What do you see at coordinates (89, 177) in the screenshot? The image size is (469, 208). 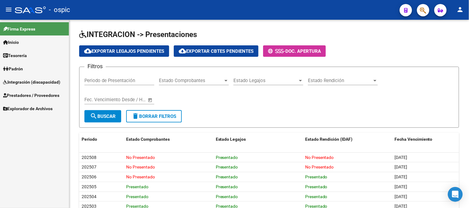 I see `span: 202506` at bounding box center [89, 177].